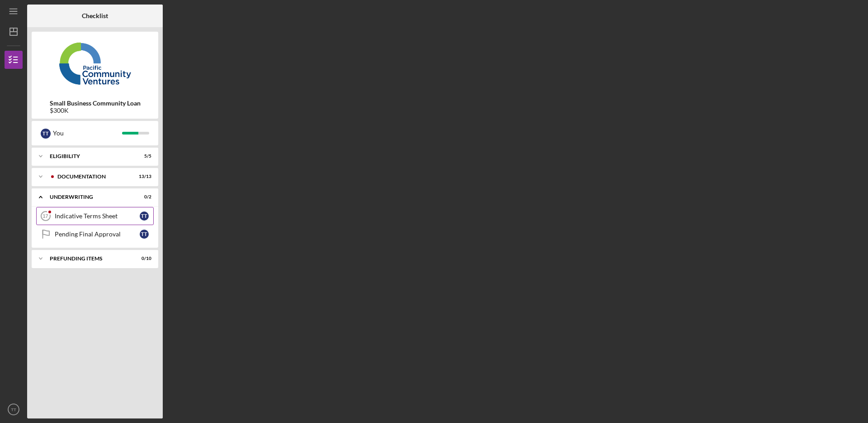 Image resolution: width=868 pixels, height=423 pixels. What do you see at coordinates (89, 156) in the screenshot?
I see `div: Eligibility` at bounding box center [89, 156].